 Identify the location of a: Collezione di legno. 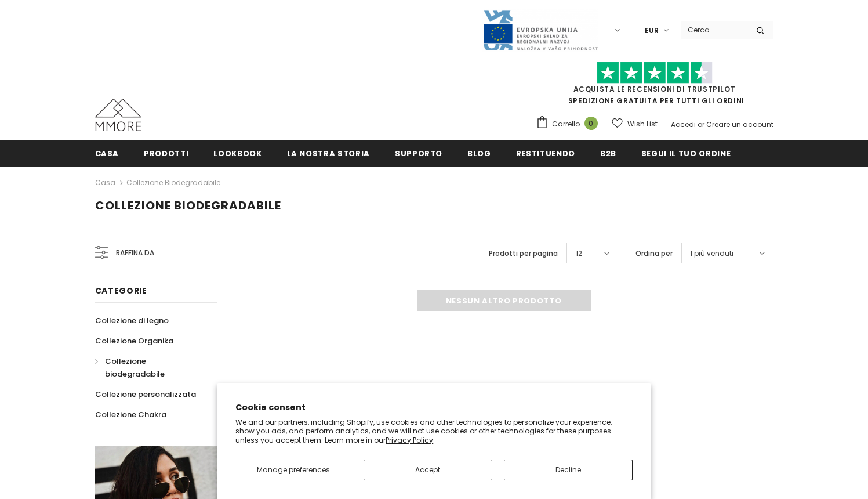
(132, 320).